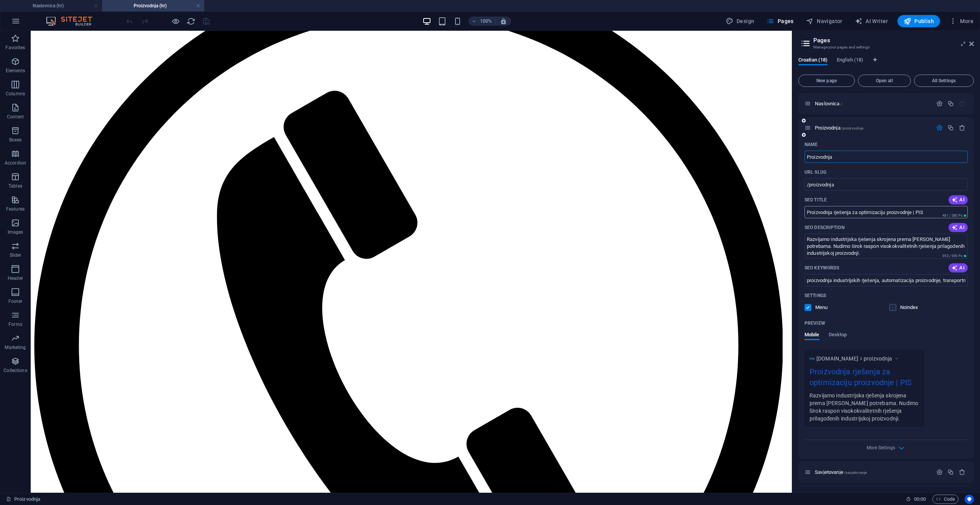  What do you see at coordinates (970, 499) in the screenshot?
I see `button: Usercentrics` at bounding box center [970, 499].